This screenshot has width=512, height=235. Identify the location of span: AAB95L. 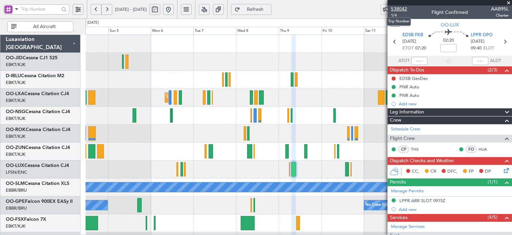
(500, 9).